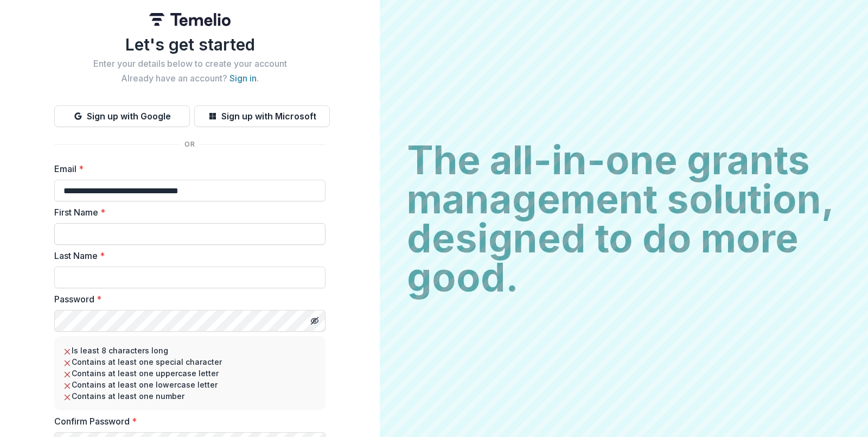 Image resolution: width=868 pixels, height=437 pixels. Describe the element at coordinates (262, 116) in the screenshot. I see `button: Sign up with Microsoft` at that location.